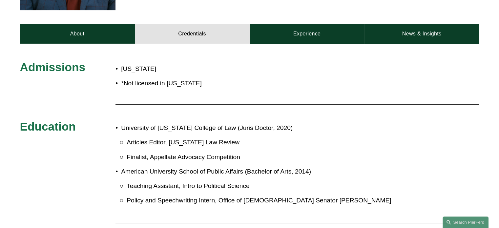  Describe the element at coordinates (77, 34) in the screenshot. I see `a: About` at that location.